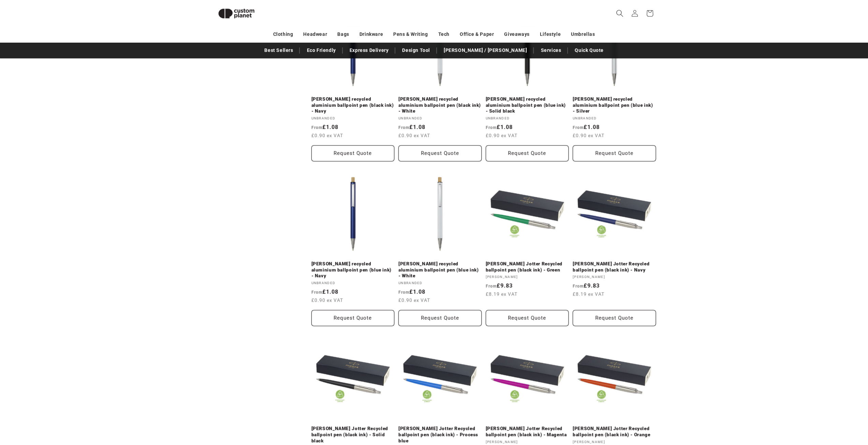  Describe the element at coordinates (236, 14) in the screenshot. I see `img: Custom Planet` at that location.